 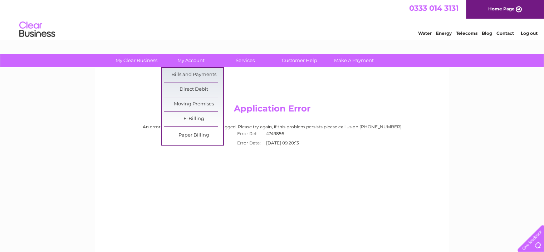 I want to click on a: Telecoms, so click(x=467, y=33).